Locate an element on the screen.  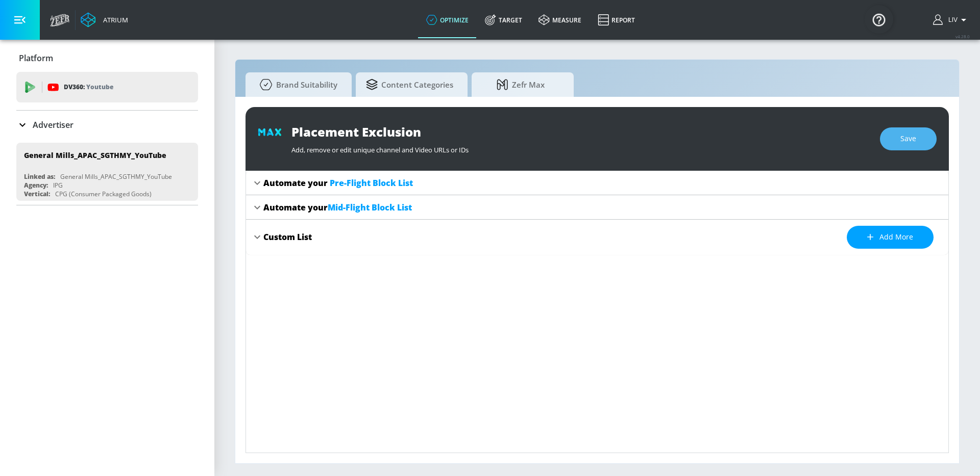
div: DV360: Youtube is located at coordinates (107, 87).